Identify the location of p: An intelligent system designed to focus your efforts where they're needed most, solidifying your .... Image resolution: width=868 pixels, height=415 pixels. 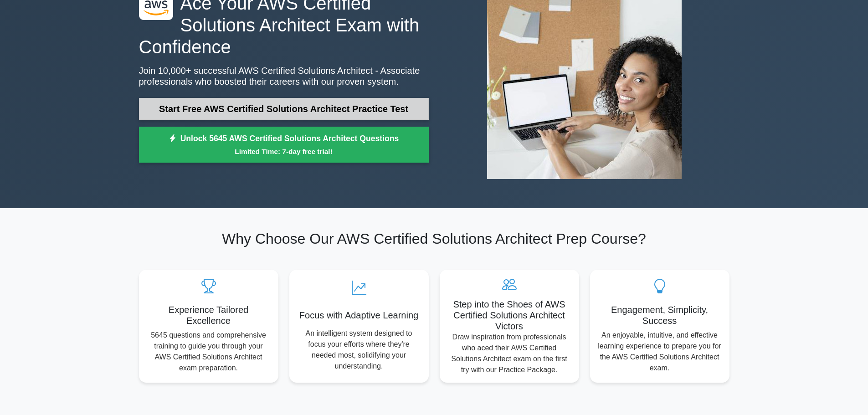
(359, 350).